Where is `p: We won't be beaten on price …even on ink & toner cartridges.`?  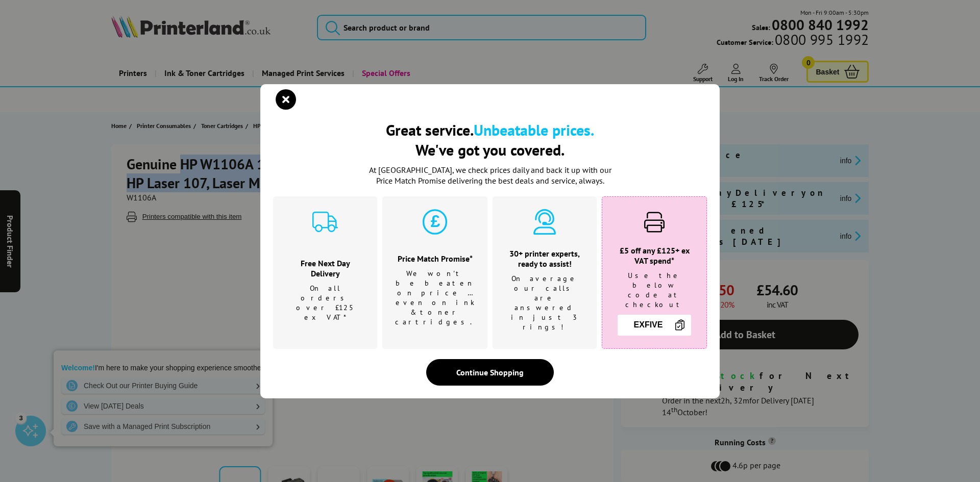 p: We won't be beaten on price …even on ink & toner cartridges. is located at coordinates (435, 298).